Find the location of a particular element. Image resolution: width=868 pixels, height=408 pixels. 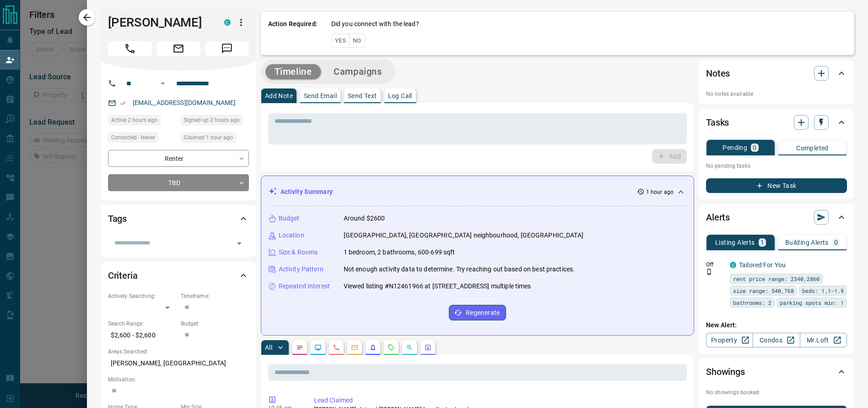

span: size range: 540,768 is located at coordinates (763, 290).